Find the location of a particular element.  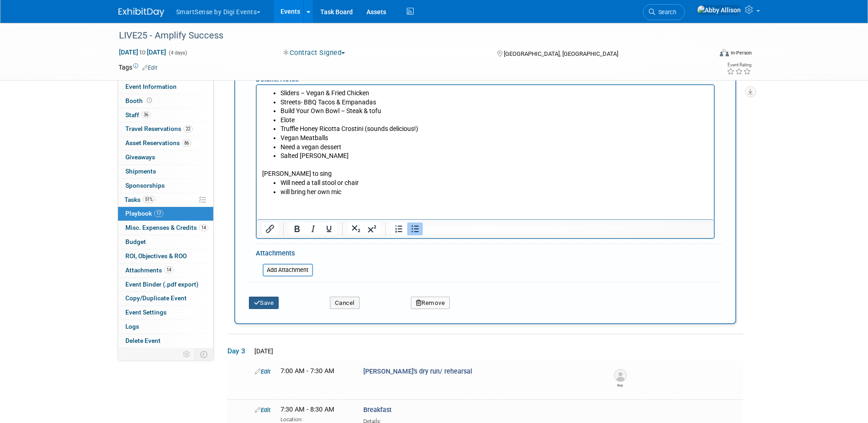

button: Superscript is located at coordinates (372, 229).